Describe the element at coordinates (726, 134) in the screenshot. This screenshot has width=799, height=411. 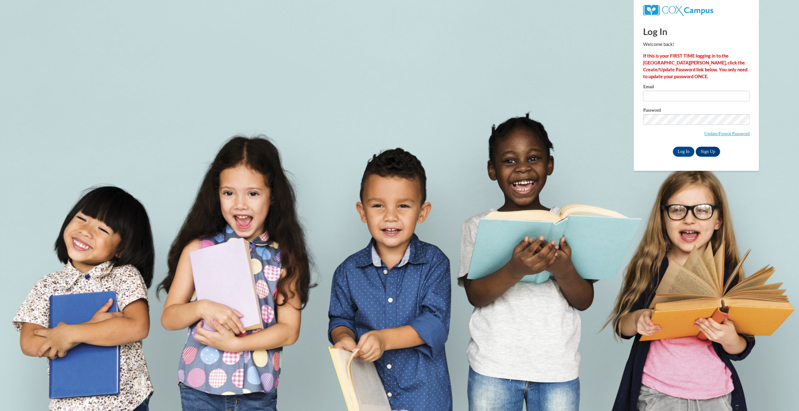
I see `a: Update/Forgot Password` at that location.